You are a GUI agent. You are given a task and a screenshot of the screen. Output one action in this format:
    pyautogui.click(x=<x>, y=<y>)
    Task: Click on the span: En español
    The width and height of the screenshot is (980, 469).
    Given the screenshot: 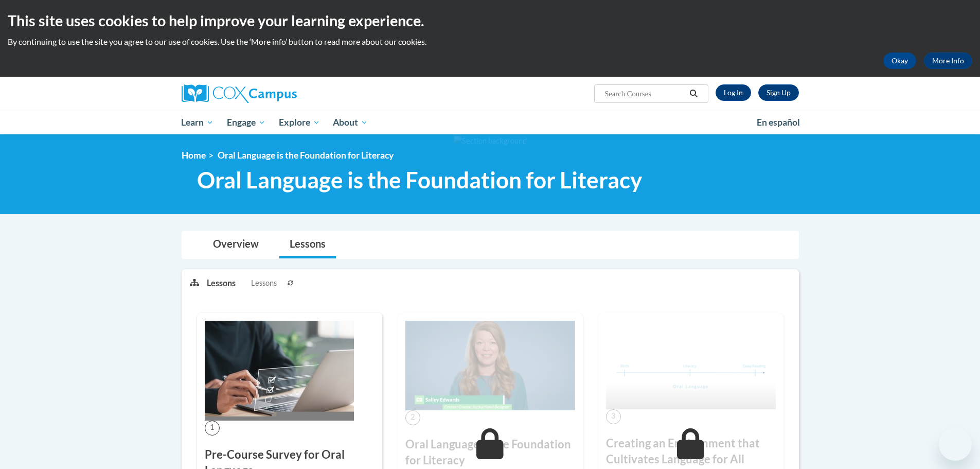 What is the action you would take?
    pyautogui.click(x=778, y=122)
    